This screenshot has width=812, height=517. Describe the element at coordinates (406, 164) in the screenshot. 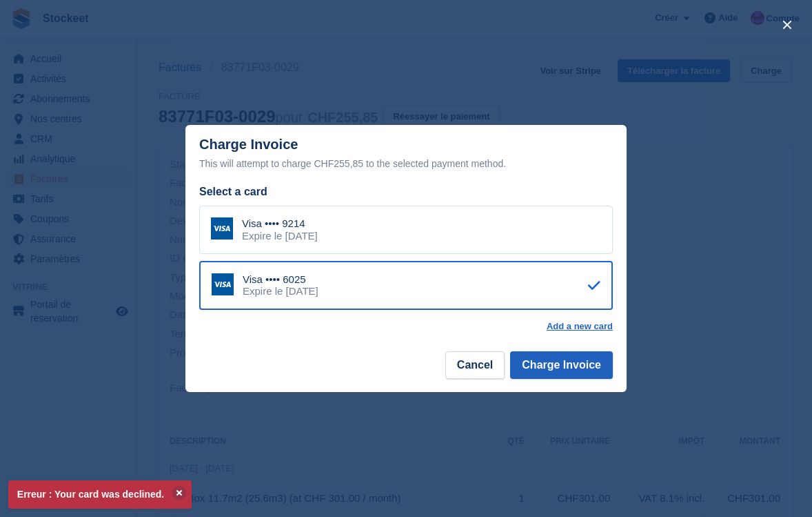

I see `div: This will attempt to charge CHF255,85 to the selected payment method.` at that location.